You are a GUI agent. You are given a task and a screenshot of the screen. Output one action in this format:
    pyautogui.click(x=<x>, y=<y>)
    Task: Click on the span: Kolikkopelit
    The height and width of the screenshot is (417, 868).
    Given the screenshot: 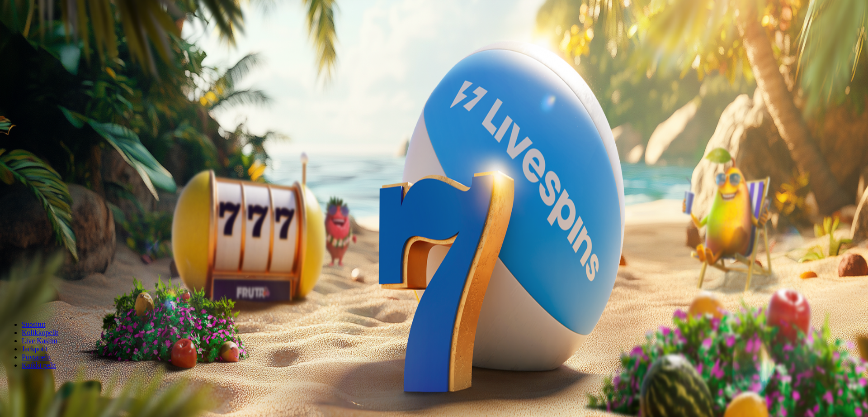 What is the action you would take?
    pyautogui.click(x=40, y=332)
    